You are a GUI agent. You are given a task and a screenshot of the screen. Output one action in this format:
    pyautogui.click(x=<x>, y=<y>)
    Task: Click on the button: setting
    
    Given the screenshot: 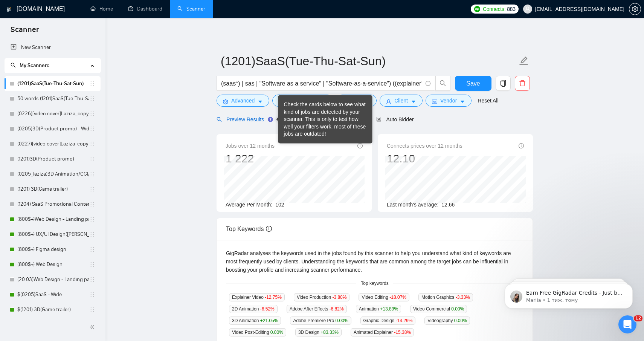 What is the action you would take?
    pyautogui.click(x=635, y=9)
    